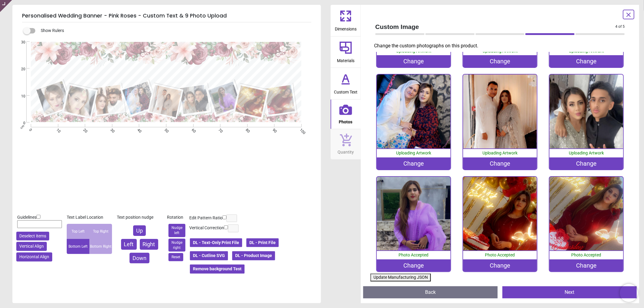 Image resolution: width=644 pixels, height=308 pixels. What do you see at coordinates (346, 83) in the screenshot?
I see `button: Custom Text` at bounding box center [346, 83].